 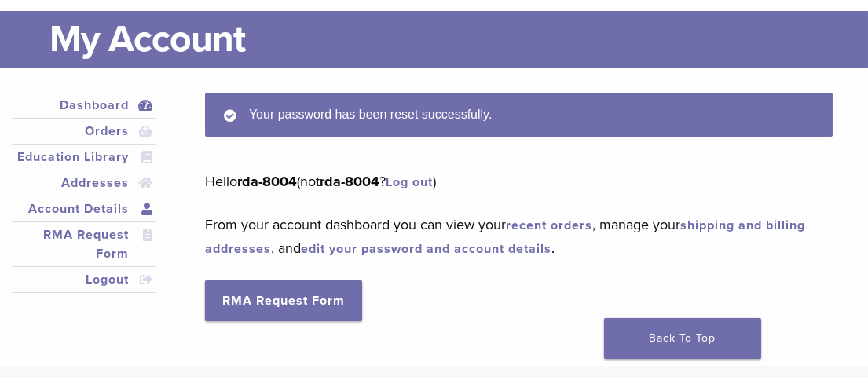 What do you see at coordinates (84, 202) in the screenshot?
I see `nav: Account pages` at bounding box center [84, 202].